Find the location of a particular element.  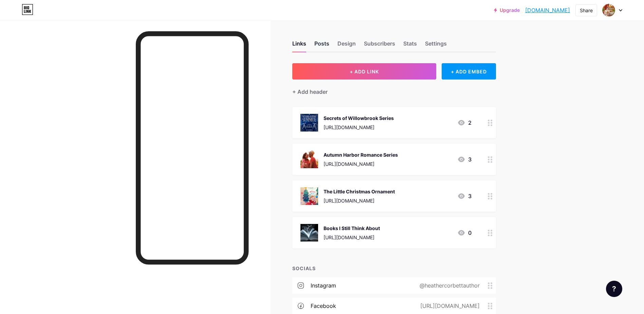

div: facebook is located at coordinates (323, 306).